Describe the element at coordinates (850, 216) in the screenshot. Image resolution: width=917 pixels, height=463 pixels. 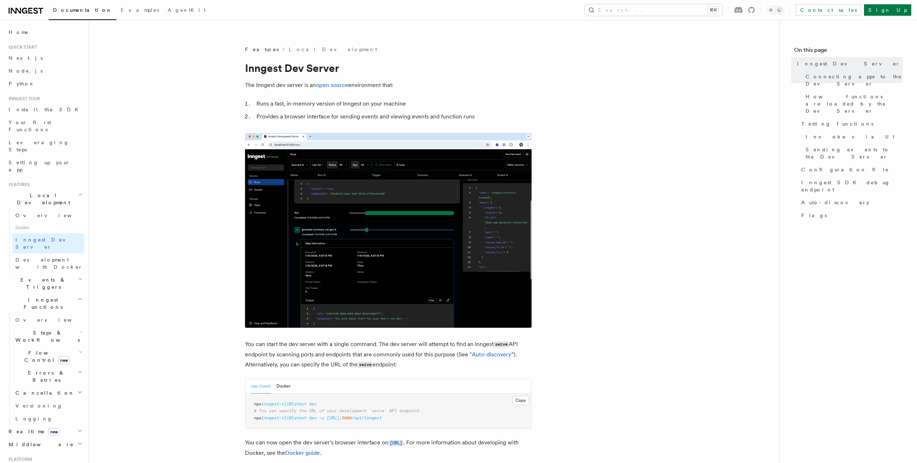
I see `a: Flags` at that location.